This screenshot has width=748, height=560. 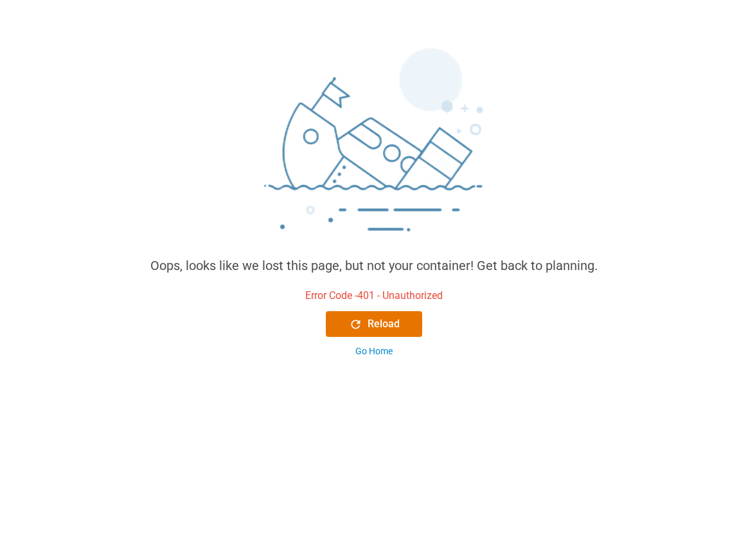 I want to click on div: Error Code - 401 - Unauthorized, so click(x=374, y=295).